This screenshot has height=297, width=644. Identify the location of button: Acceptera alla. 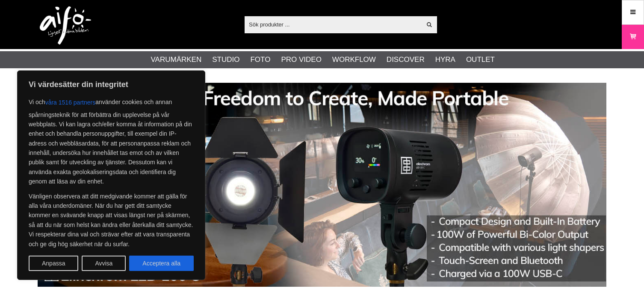
(161, 264).